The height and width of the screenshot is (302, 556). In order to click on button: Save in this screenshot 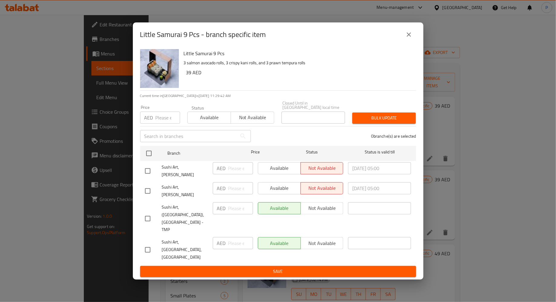, I will do `click(278, 271)`.